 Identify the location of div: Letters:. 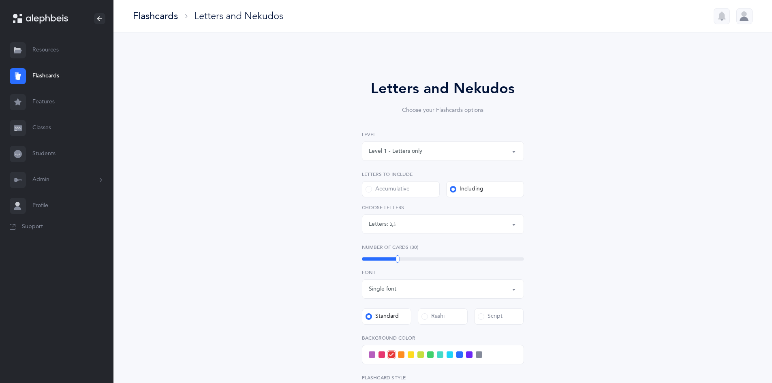
(379, 224).